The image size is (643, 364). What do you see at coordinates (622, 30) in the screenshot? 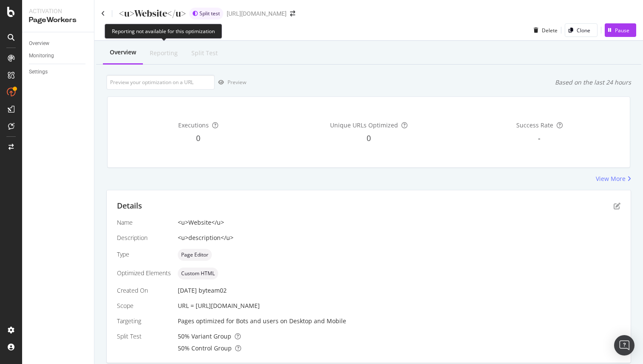
I see `div: Pause` at bounding box center [622, 30].